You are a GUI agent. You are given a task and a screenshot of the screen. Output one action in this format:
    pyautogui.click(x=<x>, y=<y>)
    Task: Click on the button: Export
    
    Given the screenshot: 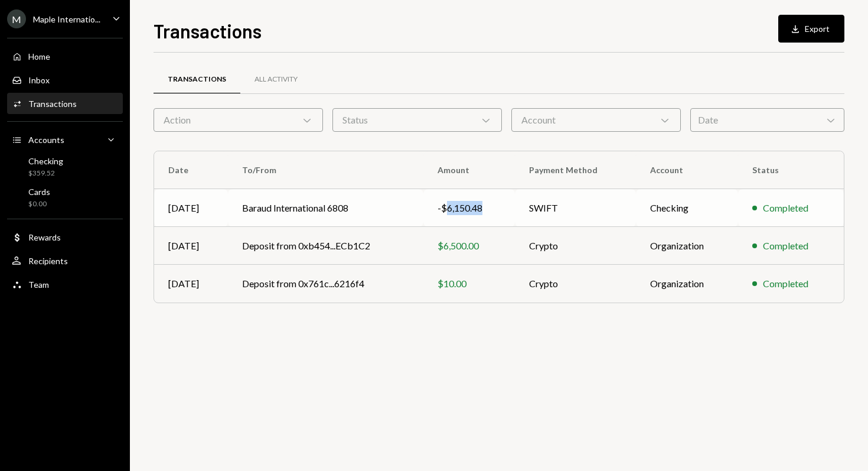 What is the action you would take?
    pyautogui.click(x=811, y=28)
    